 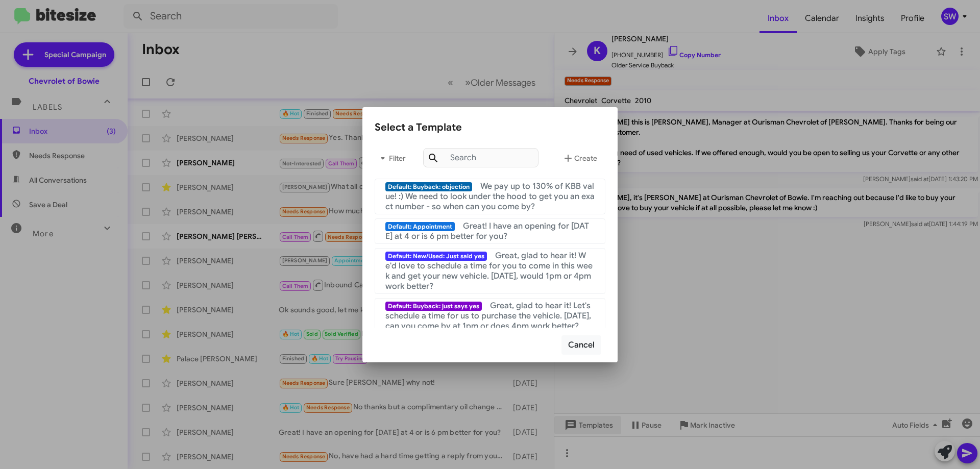 I want to click on span: Default: Buyback: just says yes, so click(x=433, y=306).